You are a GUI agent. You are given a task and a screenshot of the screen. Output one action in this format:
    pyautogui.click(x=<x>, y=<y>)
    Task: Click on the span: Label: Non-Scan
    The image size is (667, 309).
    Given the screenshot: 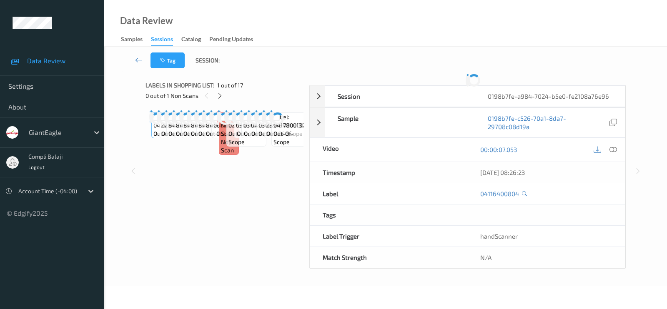 What is the action you would take?
    pyautogui.click(x=229, y=125)
    